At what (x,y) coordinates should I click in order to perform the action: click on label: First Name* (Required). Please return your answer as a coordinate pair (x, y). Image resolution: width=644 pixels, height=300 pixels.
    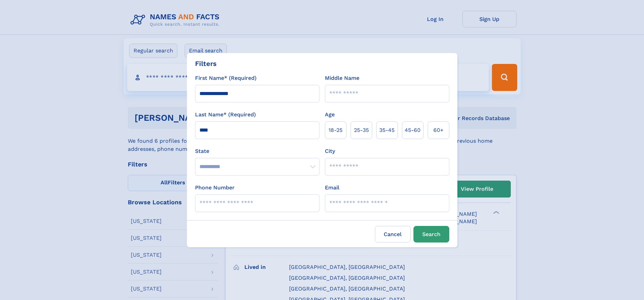
    Looking at the image, I should click on (226, 78).